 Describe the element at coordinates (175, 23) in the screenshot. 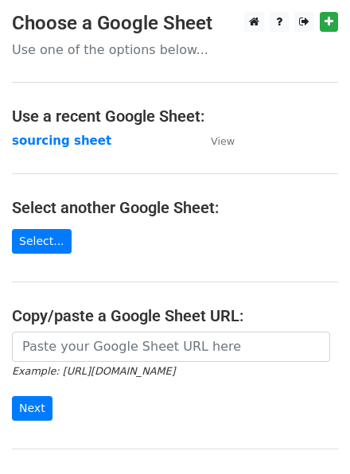

I see `h3: Choose a Google Sheet` at that location.